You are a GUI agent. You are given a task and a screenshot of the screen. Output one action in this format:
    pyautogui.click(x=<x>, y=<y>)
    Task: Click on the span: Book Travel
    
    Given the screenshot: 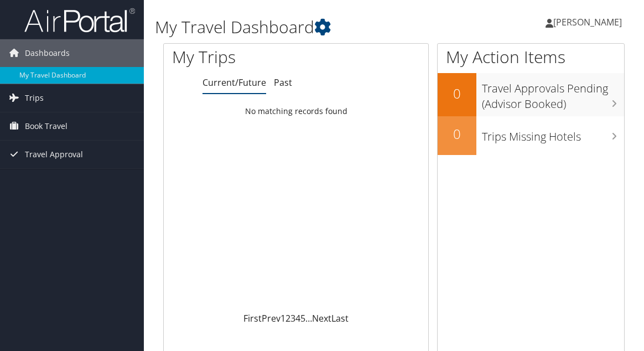 What is the action you would take?
    pyautogui.click(x=46, y=126)
    